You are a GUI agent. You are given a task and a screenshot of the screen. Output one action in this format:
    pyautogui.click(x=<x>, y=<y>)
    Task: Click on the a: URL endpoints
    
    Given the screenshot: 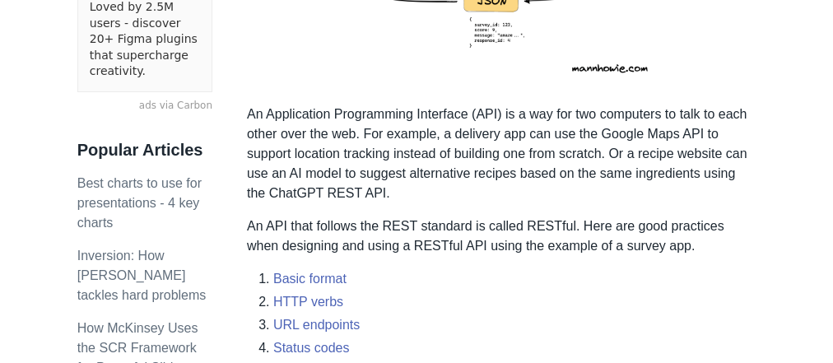 What is the action you would take?
    pyautogui.click(x=316, y=324)
    